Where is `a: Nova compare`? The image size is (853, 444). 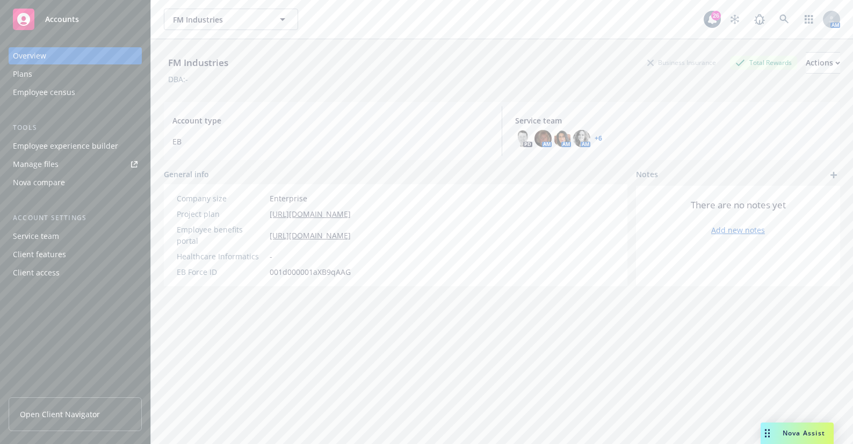
a: Nova compare is located at coordinates (75, 183).